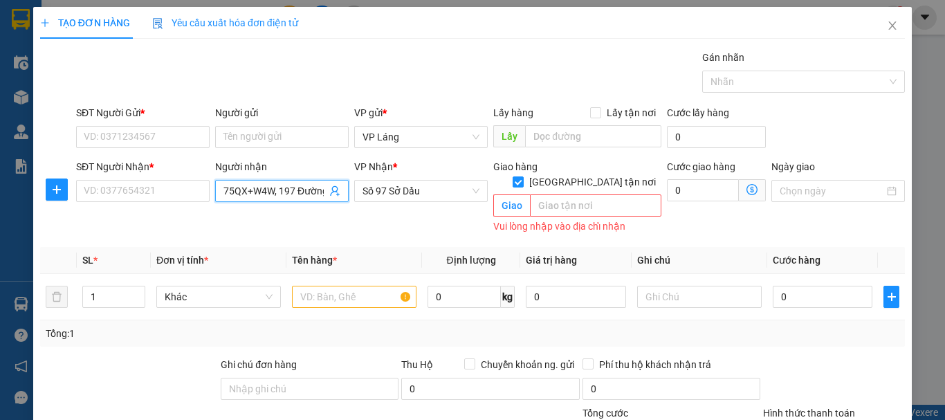  I want to click on input: Ngày giao, so click(831, 191).